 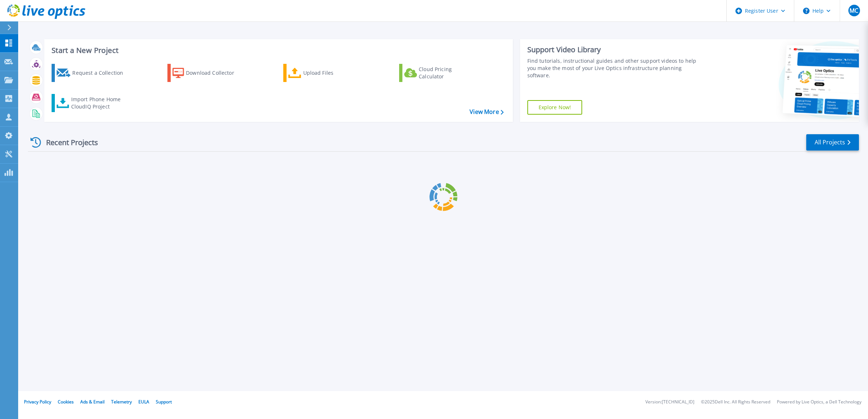 What do you see at coordinates (164, 402) in the screenshot?
I see `a: Support` at bounding box center [164, 402].